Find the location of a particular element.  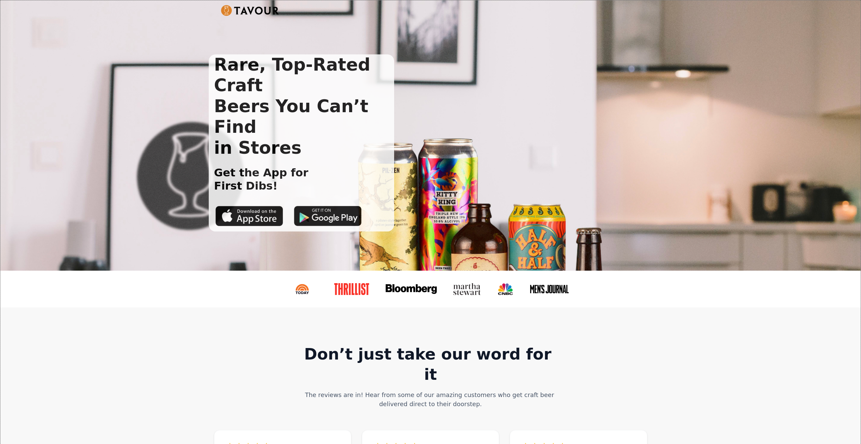

h1: Rare, Top-Rated Craft Beers You Can’t Find in Stores is located at coordinates (301, 106).